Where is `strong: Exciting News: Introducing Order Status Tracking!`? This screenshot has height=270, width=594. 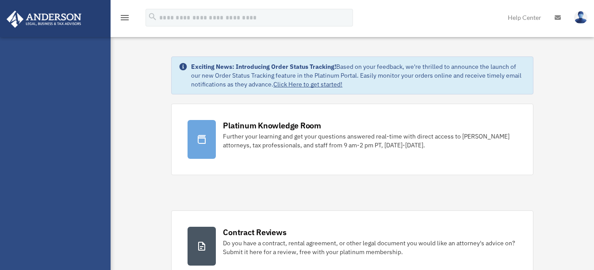
strong: Exciting News: Introducing Order Status Tracking! is located at coordinates (263, 67).